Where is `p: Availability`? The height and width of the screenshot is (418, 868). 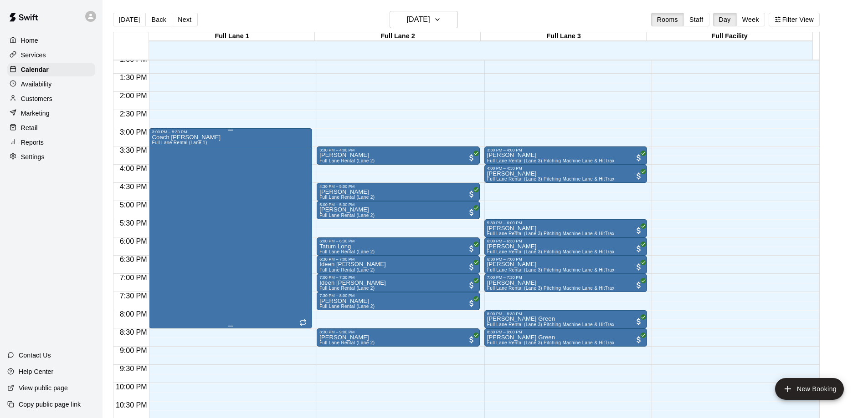
p: Availability is located at coordinates (37, 84).